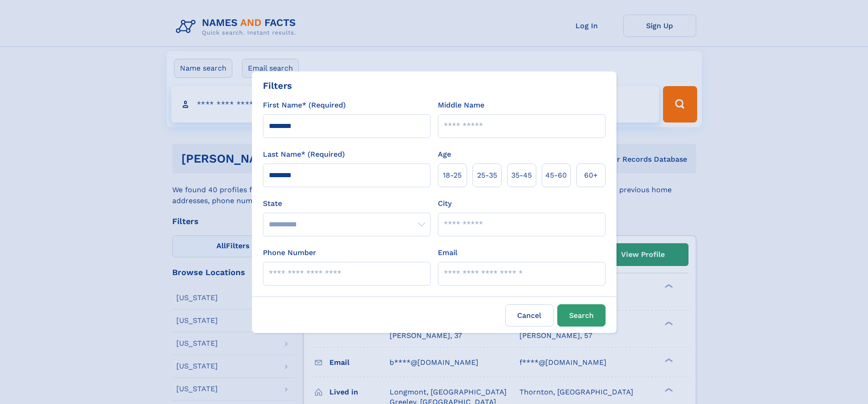 This screenshot has height=404, width=868. I want to click on span: 35‑45, so click(521, 175).